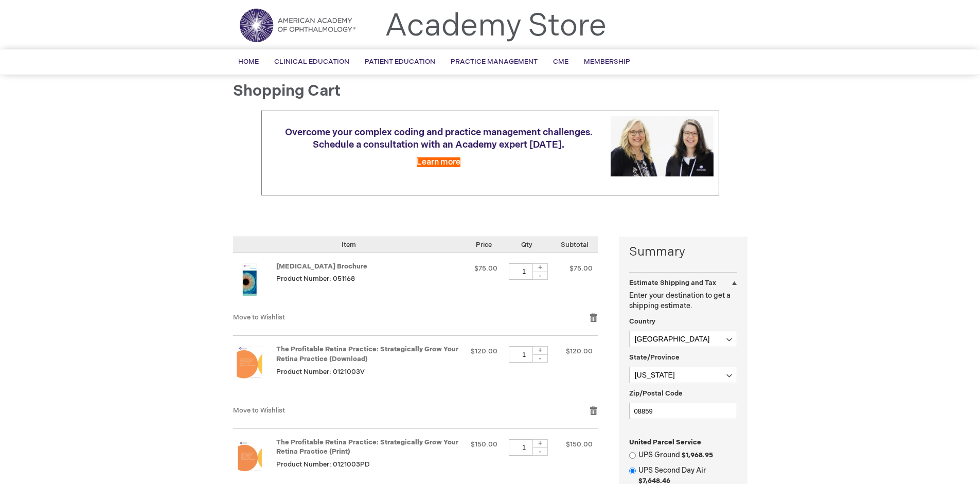 Image resolution: width=980 pixels, height=484 pixels. Describe the element at coordinates (321, 372) in the screenshot. I see `span: Product Number: 0121003V` at that location.